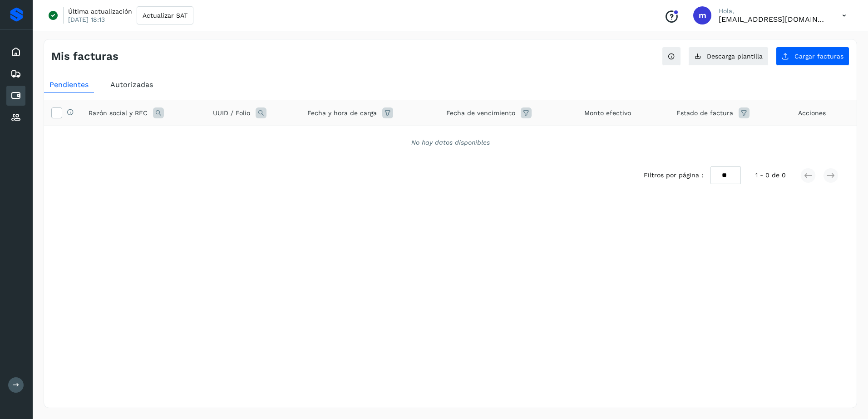 Image resolution: width=868 pixels, height=419 pixels. Describe the element at coordinates (131, 85) in the screenshot. I see `span: Autorizadas` at that location.